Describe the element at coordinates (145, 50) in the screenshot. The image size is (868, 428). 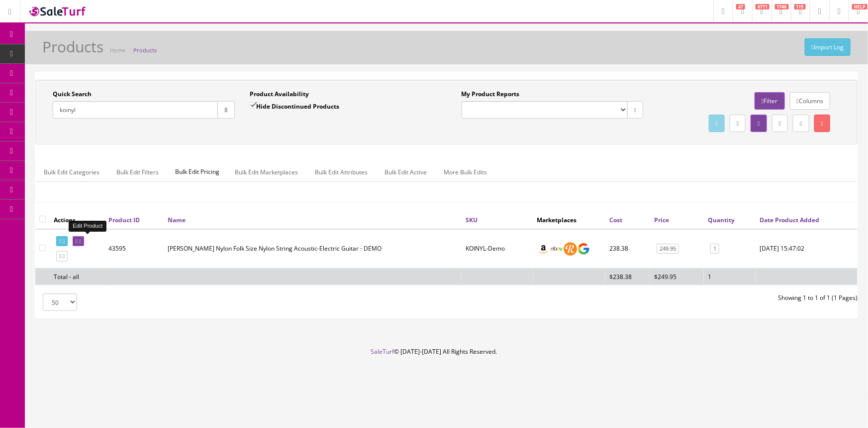
I see `a: Products` at that location.